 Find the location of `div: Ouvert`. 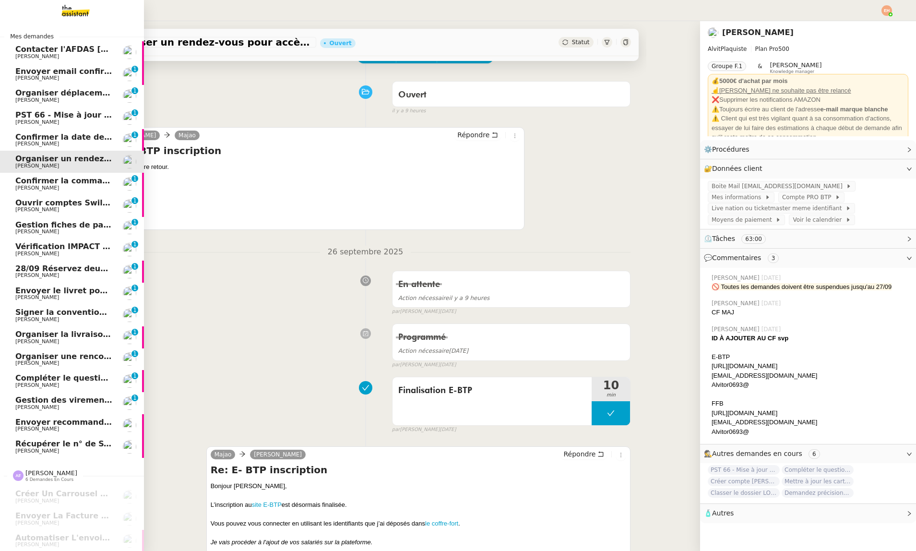

div: Ouvert is located at coordinates (341, 43).